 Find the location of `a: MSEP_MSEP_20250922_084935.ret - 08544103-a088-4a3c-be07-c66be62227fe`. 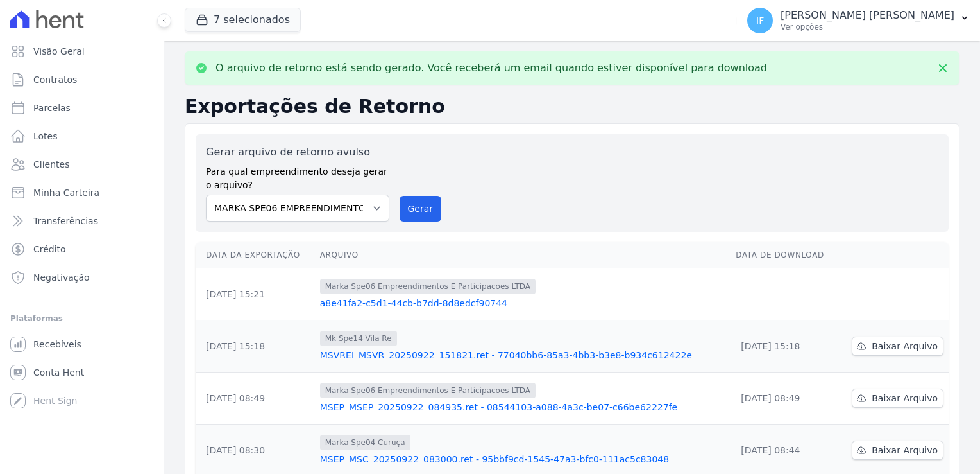

a: MSEP_MSEP_20250922_084935.ret - 08544103-a088-4a3c-be07-c66be62227fe is located at coordinates (523, 407).